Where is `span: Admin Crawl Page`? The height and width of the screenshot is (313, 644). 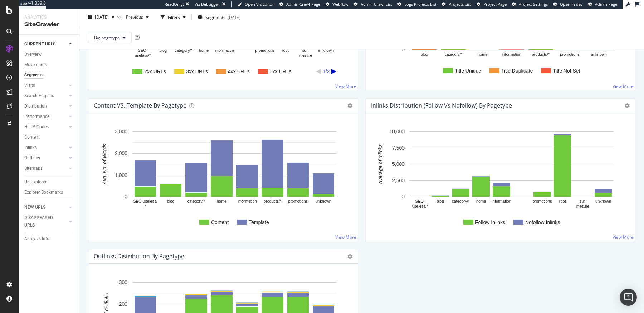 span: Admin Crawl Page is located at coordinates (303, 4).